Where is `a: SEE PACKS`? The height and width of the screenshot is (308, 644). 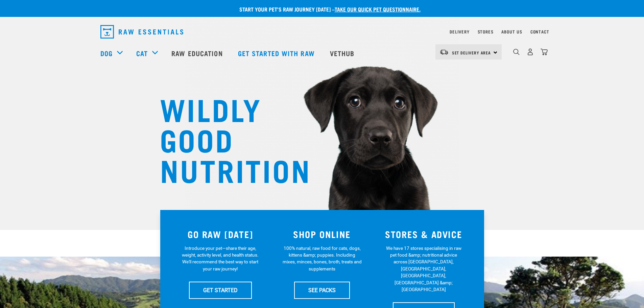 a: SEE PACKS is located at coordinates (322, 290).